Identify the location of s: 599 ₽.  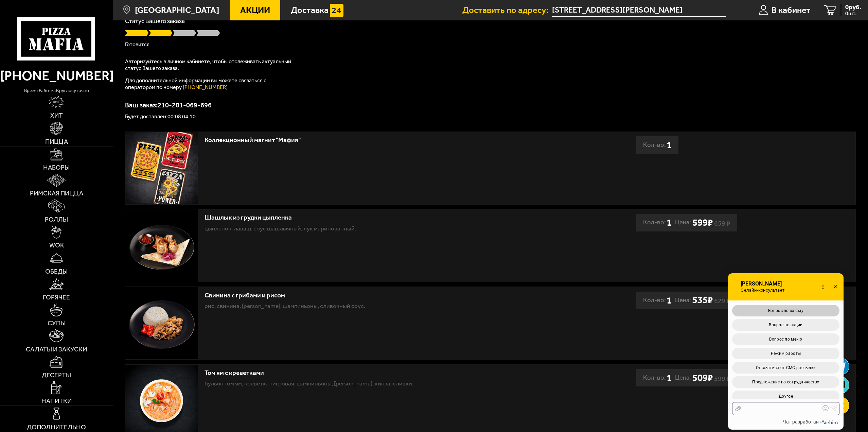
(723, 379).